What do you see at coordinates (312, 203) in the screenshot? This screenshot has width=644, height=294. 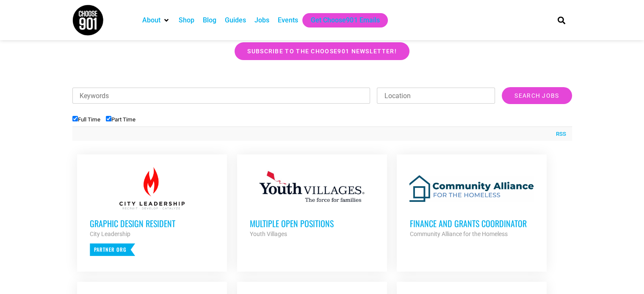 I see `a: Multiple Open Positions Youth Villages` at bounding box center [312, 203].